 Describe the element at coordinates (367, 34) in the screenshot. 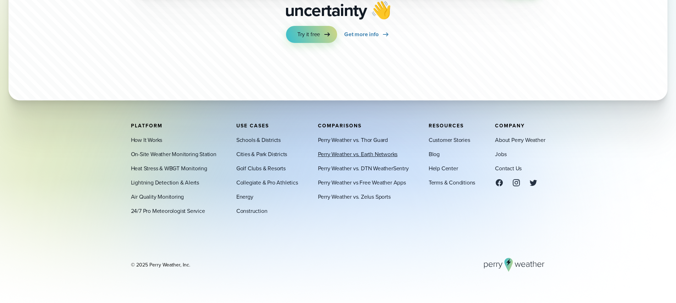

I see `a: Get more info` at that location.